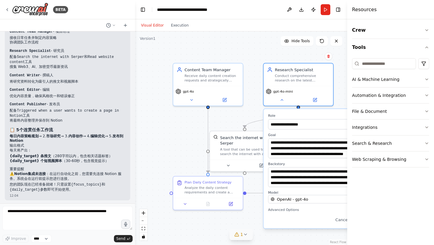  I want to click on li: 接收日常任务并制定内容策略, so click(68, 38).